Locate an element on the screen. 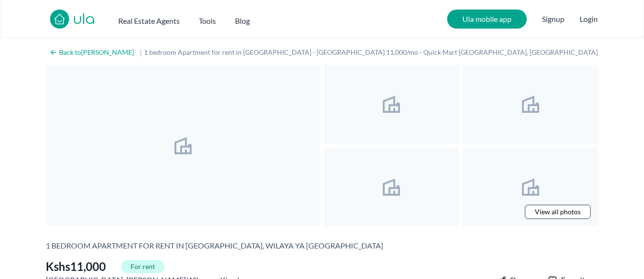  span: View all photos is located at coordinates (558, 212).